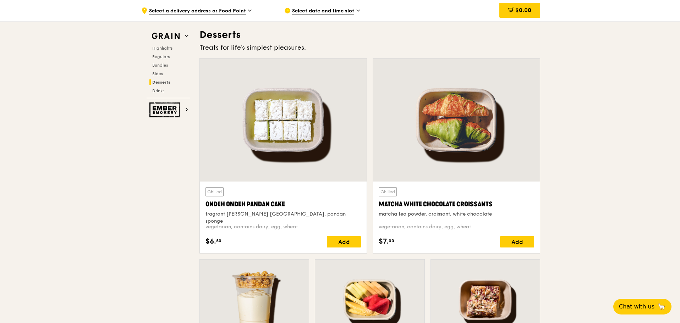 This screenshot has height=323, width=680. Describe the element at coordinates (160, 65) in the screenshot. I see `span: Bundles` at that location.